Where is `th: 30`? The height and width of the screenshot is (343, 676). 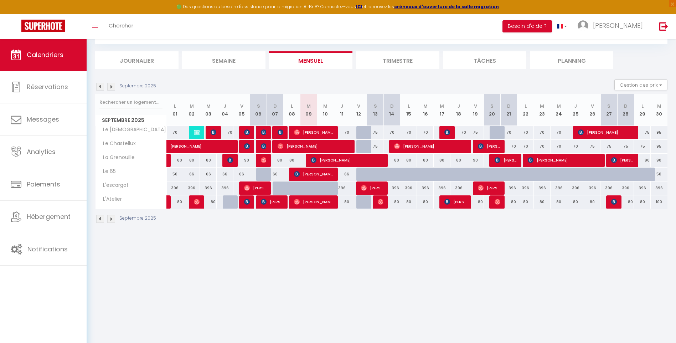 th: 30 is located at coordinates (659, 110).